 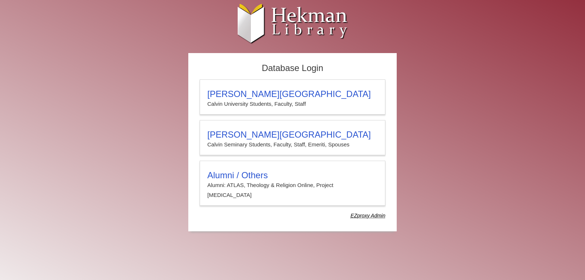 I want to click on dfn: Use Alumni login, so click(x=368, y=215).